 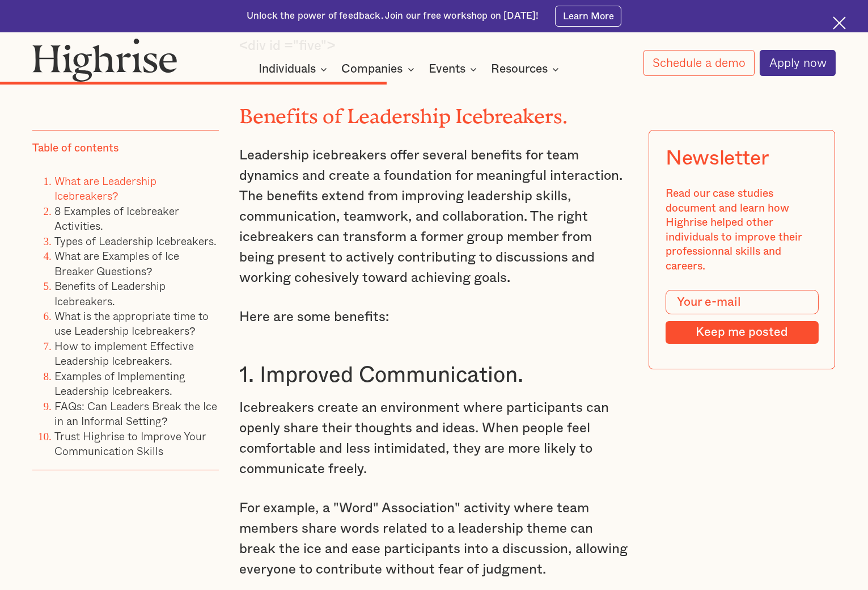 What do you see at coordinates (116, 263) in the screenshot?
I see `a: What are Examples of Ice Breaker Questions?` at bounding box center [116, 263].